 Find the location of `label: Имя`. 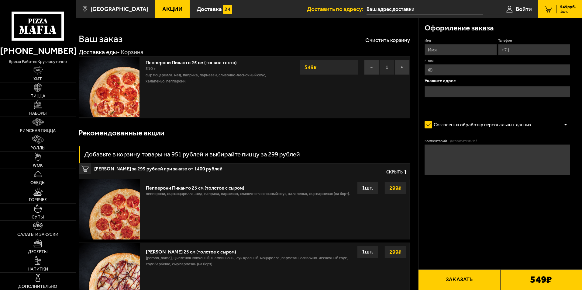

label: Имя is located at coordinates (460, 40).